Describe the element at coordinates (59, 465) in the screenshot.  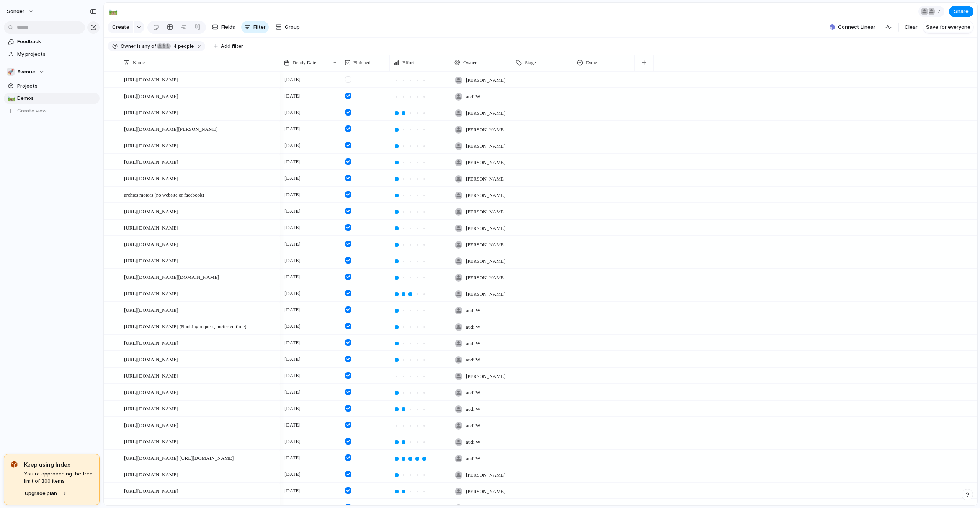
I see `span: Keep using Index` at that location.